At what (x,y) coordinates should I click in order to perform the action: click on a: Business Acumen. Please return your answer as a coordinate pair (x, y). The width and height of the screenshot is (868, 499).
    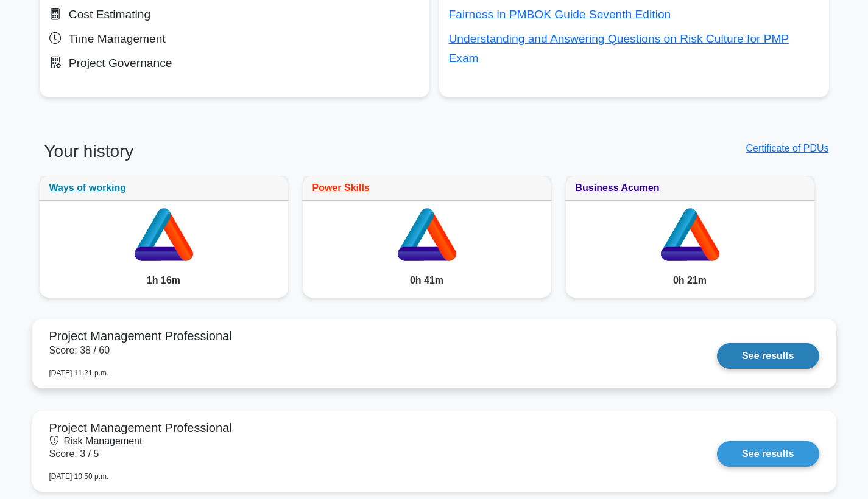
    Looking at the image, I should click on (618, 187).